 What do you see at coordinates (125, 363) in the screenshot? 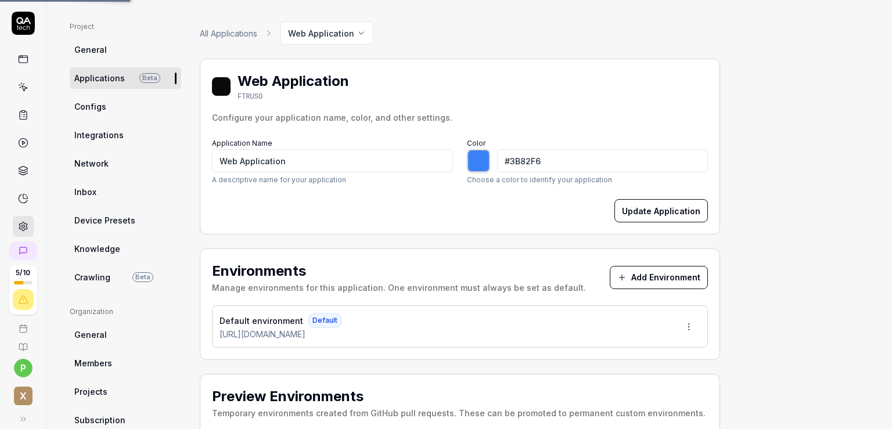
I see `a: Members` at bounding box center [125, 363].